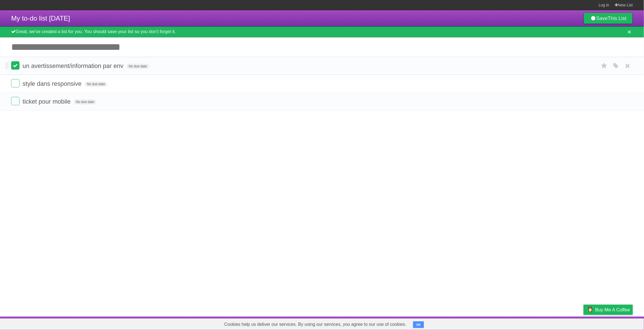 The height and width of the screenshot is (330, 644). Describe the element at coordinates (604, 66) in the screenshot. I see `label: Star task` at that location.